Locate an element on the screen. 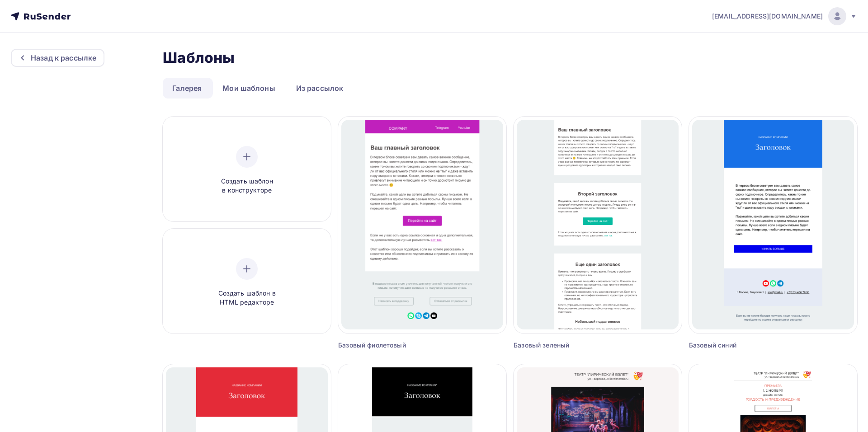 This screenshot has width=868, height=432. div: Базовый фиолетовый is located at coordinates (401, 346).